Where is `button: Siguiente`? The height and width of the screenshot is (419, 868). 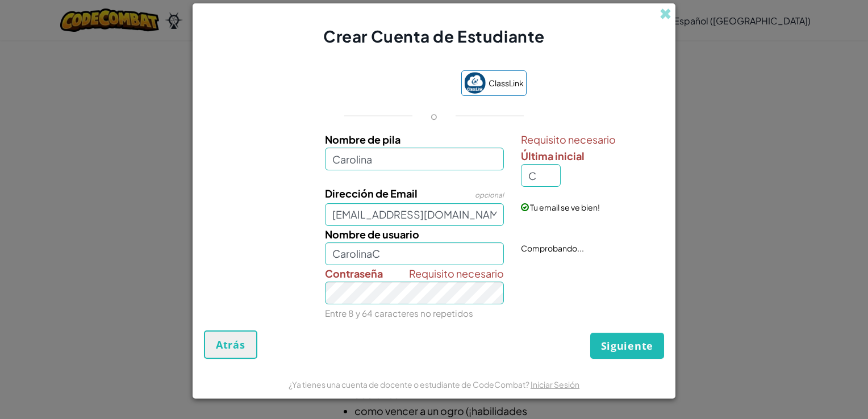
button: Siguiente is located at coordinates (627, 345).